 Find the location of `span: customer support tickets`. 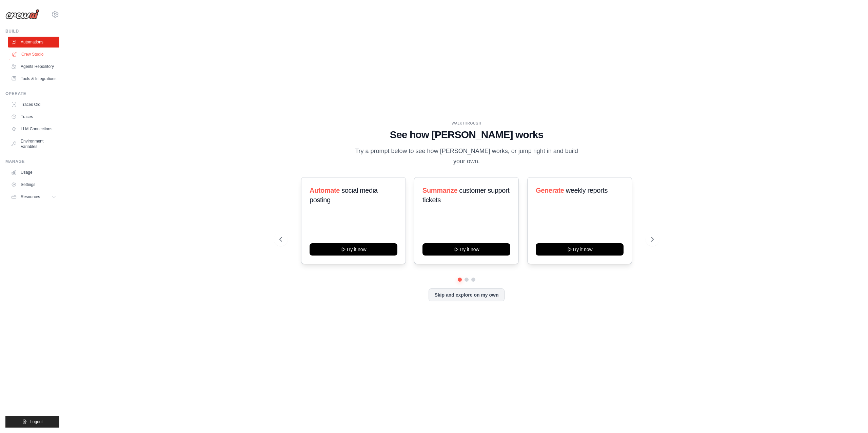

span: customer support tickets is located at coordinates (466, 195).